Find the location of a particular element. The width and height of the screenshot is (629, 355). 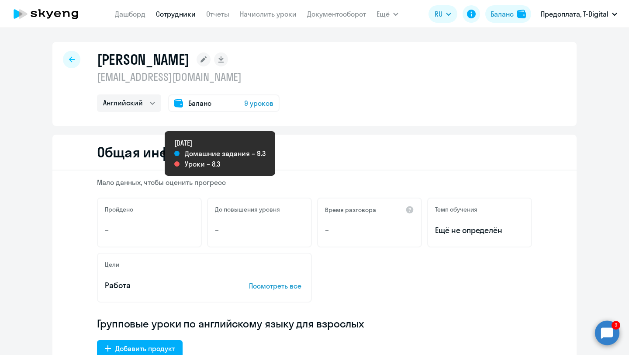

span: 9 уроков is located at coordinates (258, 103).